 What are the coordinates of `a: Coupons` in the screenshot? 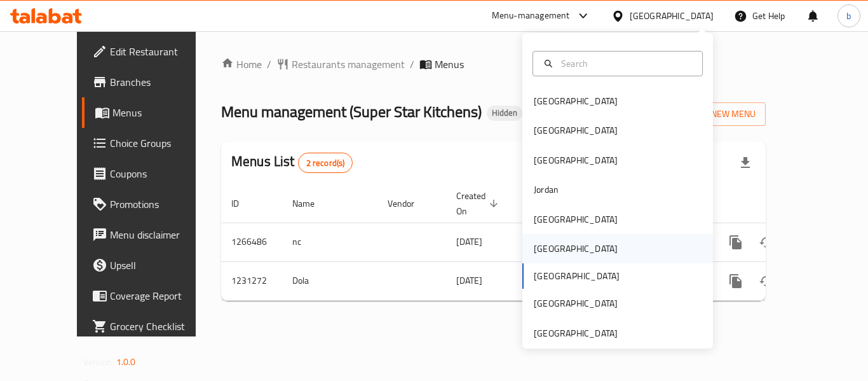 It's located at (152, 174).